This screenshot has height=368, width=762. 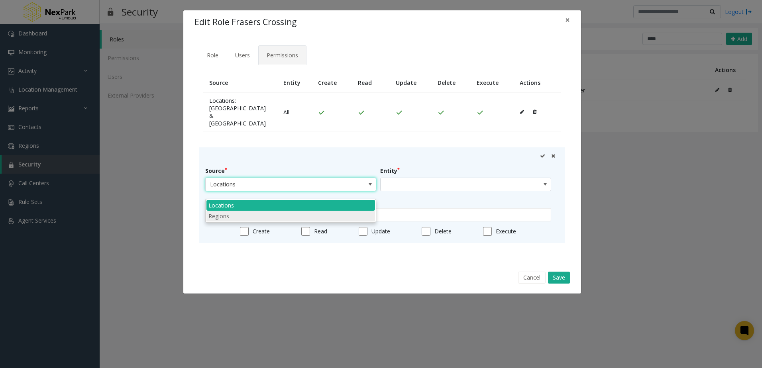 What do you see at coordinates (451, 83) in the screenshot?
I see `th: Delete` at bounding box center [451, 83].